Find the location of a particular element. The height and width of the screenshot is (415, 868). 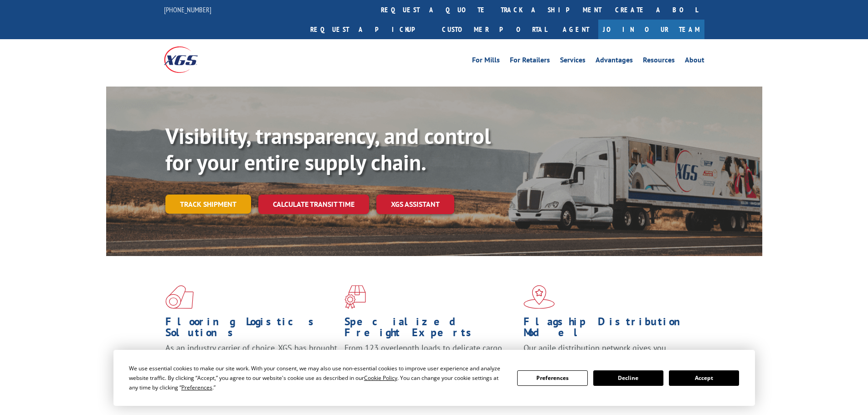

img: xgs-icon-focused-on-flooring-red is located at coordinates (355, 297).